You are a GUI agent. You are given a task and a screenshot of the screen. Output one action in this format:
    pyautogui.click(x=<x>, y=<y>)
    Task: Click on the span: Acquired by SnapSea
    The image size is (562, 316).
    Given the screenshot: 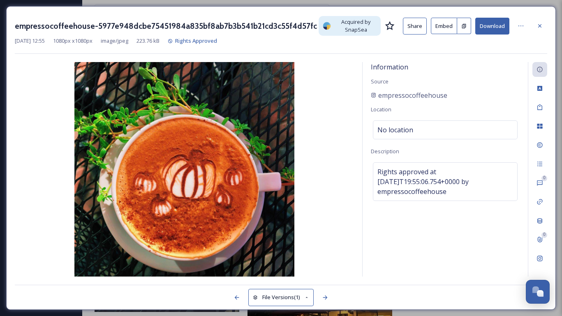 What is the action you would take?
    pyautogui.click(x=356, y=26)
    